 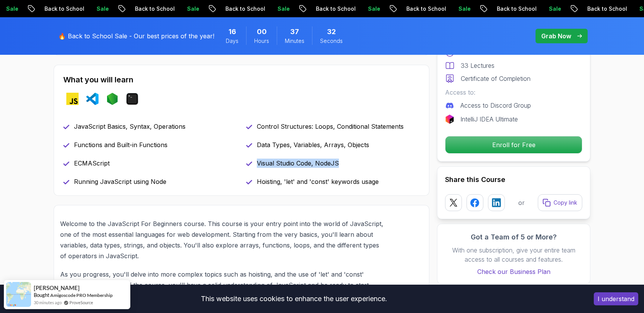 I want to click on span: 0 Hours, so click(x=262, y=32).